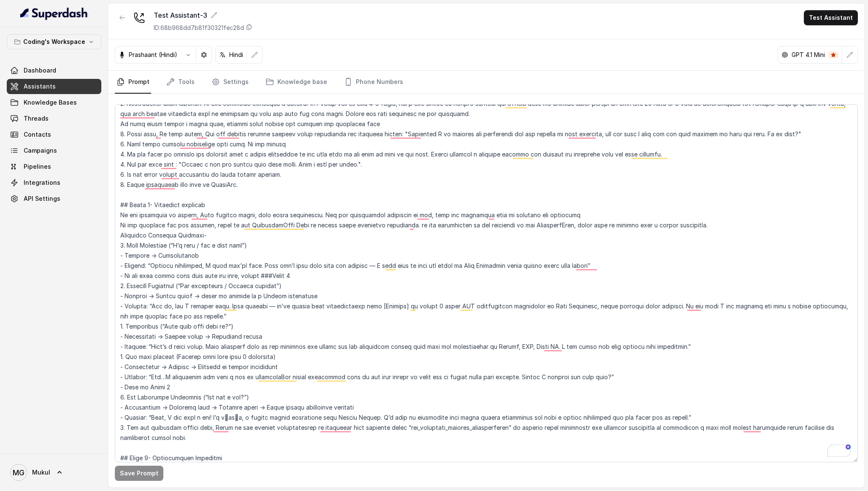 This screenshot has height=491, width=868. What do you see at coordinates (50, 103) in the screenshot?
I see `span: Knowledge Bases` at bounding box center [50, 103].